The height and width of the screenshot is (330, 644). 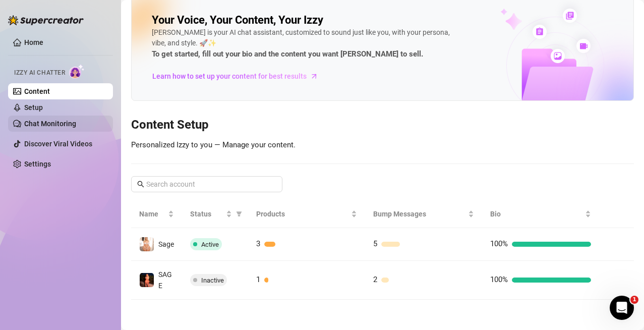 What do you see at coordinates (147, 280) in the screenshot?
I see `img: SAGE` at bounding box center [147, 280].